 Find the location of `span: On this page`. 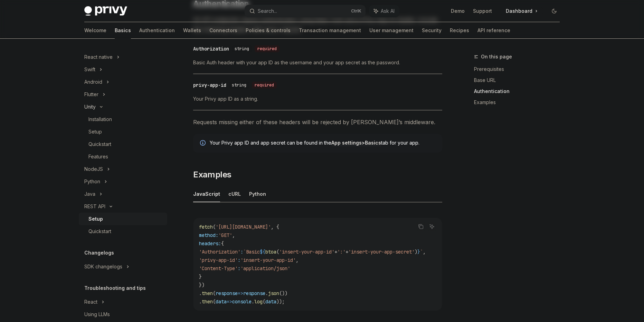

span: On this page is located at coordinates (496, 56).